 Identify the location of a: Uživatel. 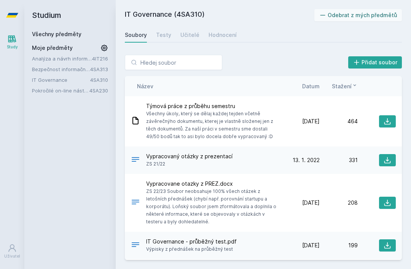
(12, 251).